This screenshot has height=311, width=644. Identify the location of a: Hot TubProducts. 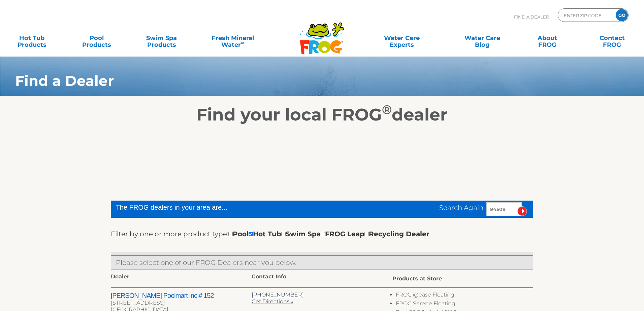
(32, 38).